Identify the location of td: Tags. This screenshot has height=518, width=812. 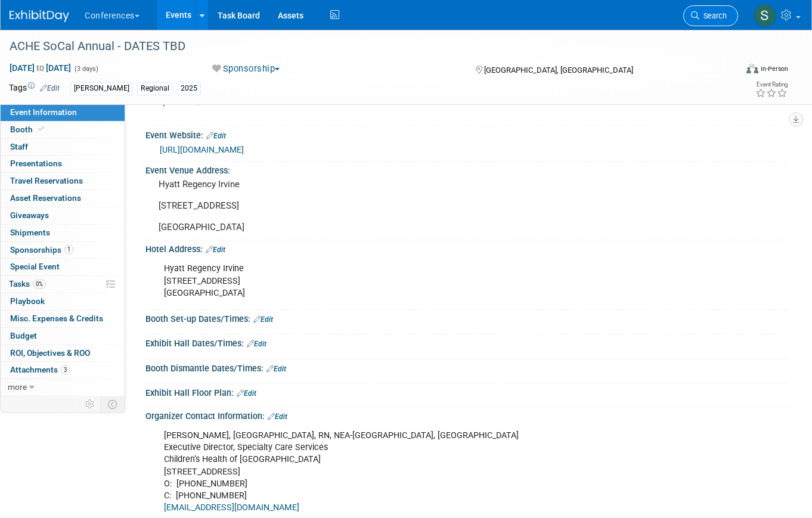
(34, 88).